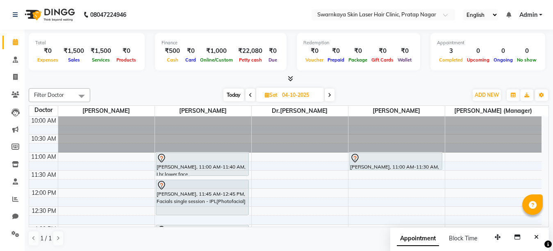 The image size is (553, 251). I want to click on input: 2025-10-04, so click(300, 95).